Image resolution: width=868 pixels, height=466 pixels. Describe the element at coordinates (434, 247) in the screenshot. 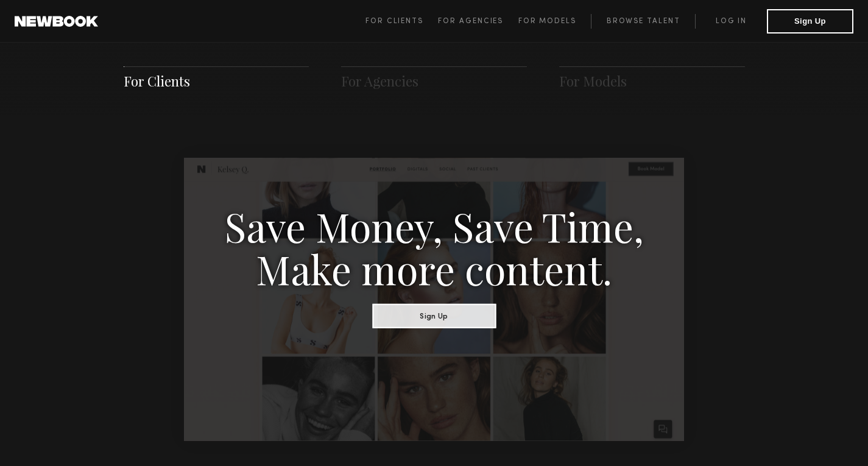

I see `h3: Save Money, Save Time, Make more content.` at that location.